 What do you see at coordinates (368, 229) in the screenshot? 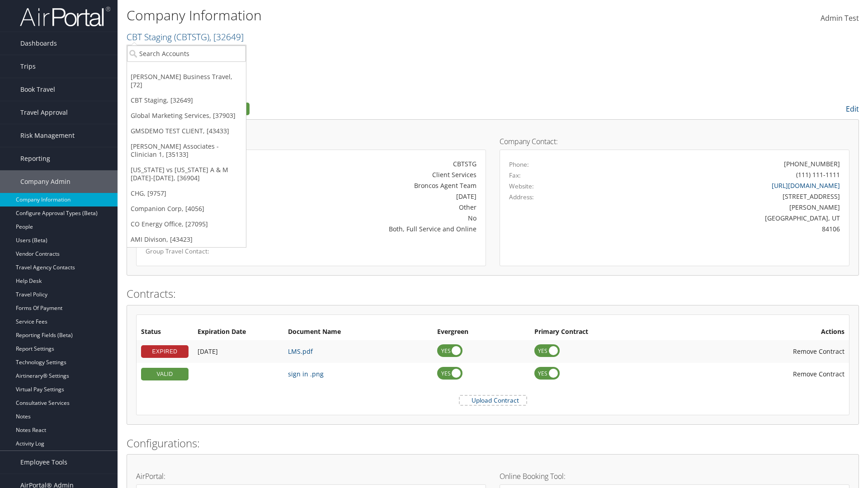
I see `div: Both, Full Service and Online` at bounding box center [368, 229].